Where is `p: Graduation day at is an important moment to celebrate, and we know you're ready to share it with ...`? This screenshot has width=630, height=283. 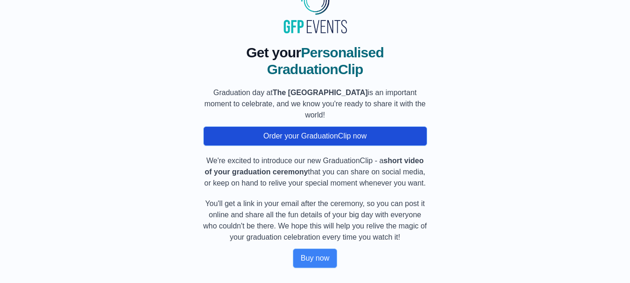
p: Graduation day at is an important moment to celebrate, and we know you're ready to share it with ... is located at coordinates (315, 104).